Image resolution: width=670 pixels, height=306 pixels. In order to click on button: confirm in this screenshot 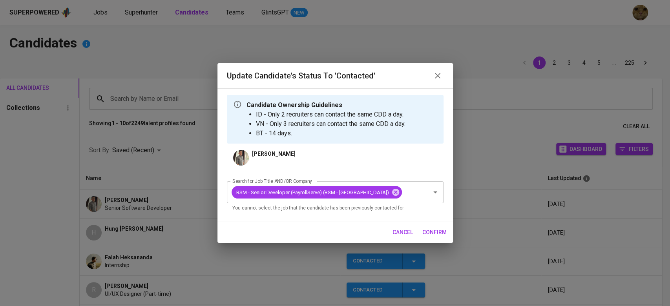, I will do `click(435, 232)`.